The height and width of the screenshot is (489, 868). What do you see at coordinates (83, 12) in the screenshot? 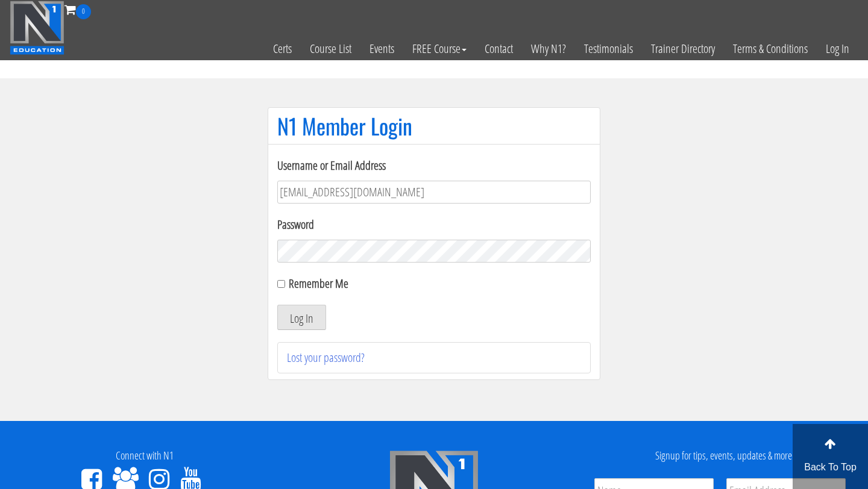
I see `span: 0` at bounding box center [83, 12].